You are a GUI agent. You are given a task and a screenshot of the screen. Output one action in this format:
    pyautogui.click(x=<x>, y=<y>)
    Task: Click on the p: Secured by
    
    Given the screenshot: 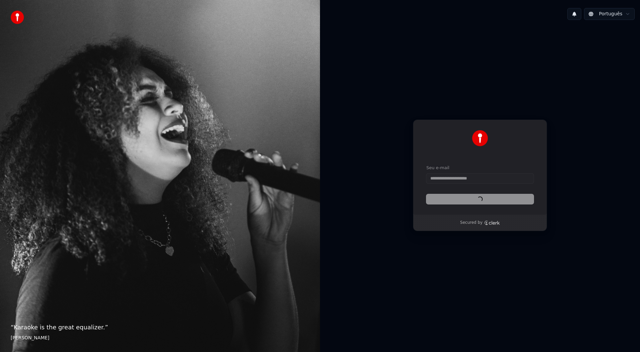 What is the action you would take?
    pyautogui.click(x=471, y=223)
    